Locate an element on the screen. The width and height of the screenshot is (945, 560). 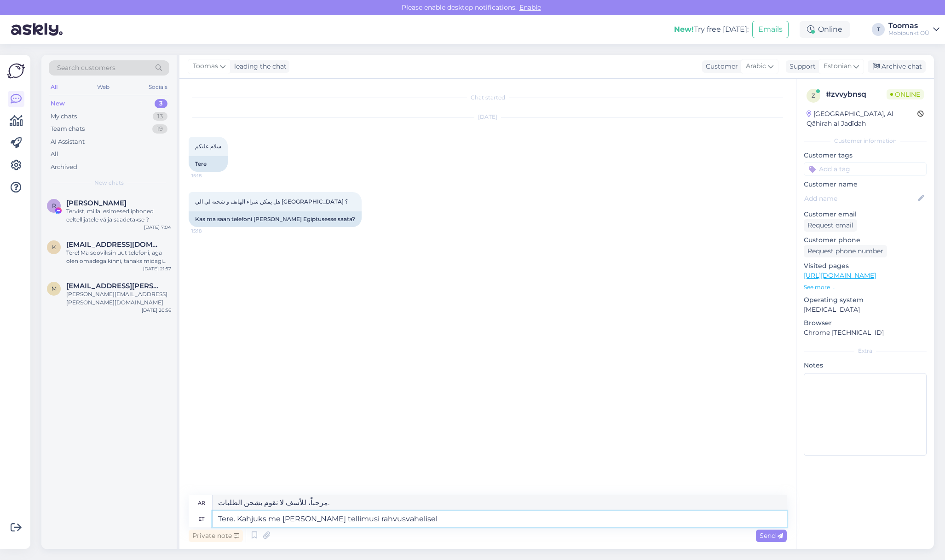
input: Add a tag is located at coordinates (865, 169).